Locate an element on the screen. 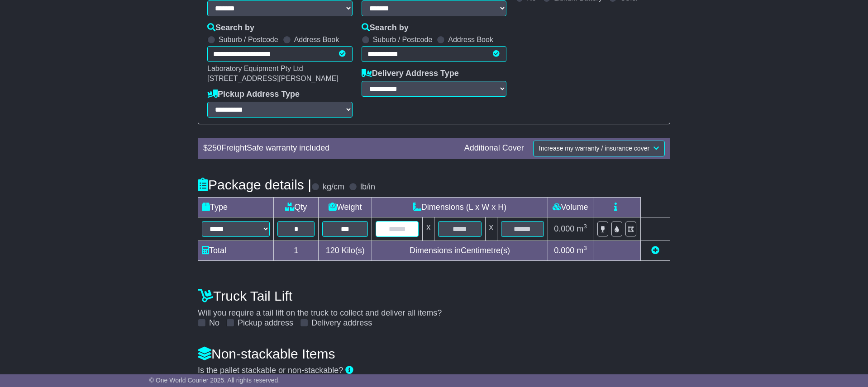 This screenshot has height=387, width=868. label: Pickup Address Type is located at coordinates (253, 95).